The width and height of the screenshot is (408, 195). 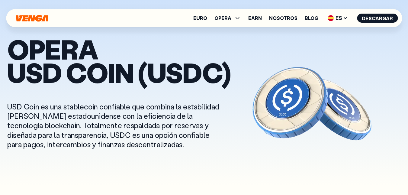 I want to click on span: ES, so click(x=338, y=18).